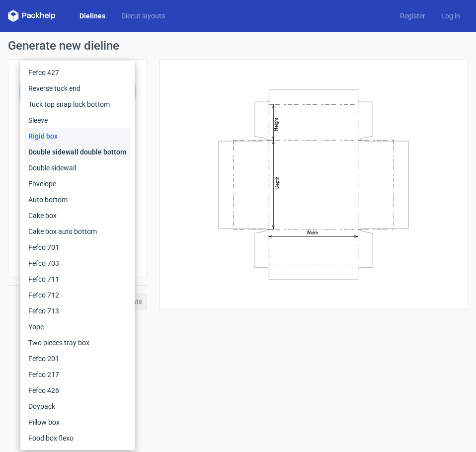  What do you see at coordinates (77, 423) in the screenshot?
I see `div: Pillow box` at bounding box center [77, 423].